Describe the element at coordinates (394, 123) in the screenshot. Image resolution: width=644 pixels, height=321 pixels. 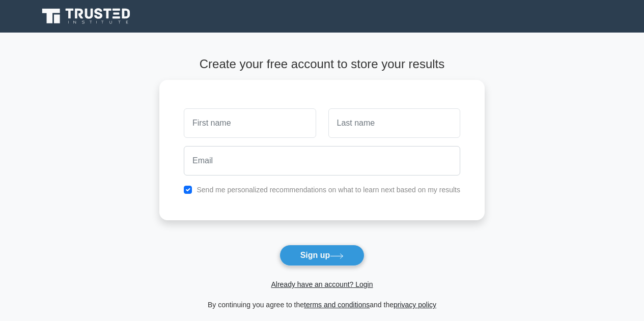
I see `input: Last name` at that location.